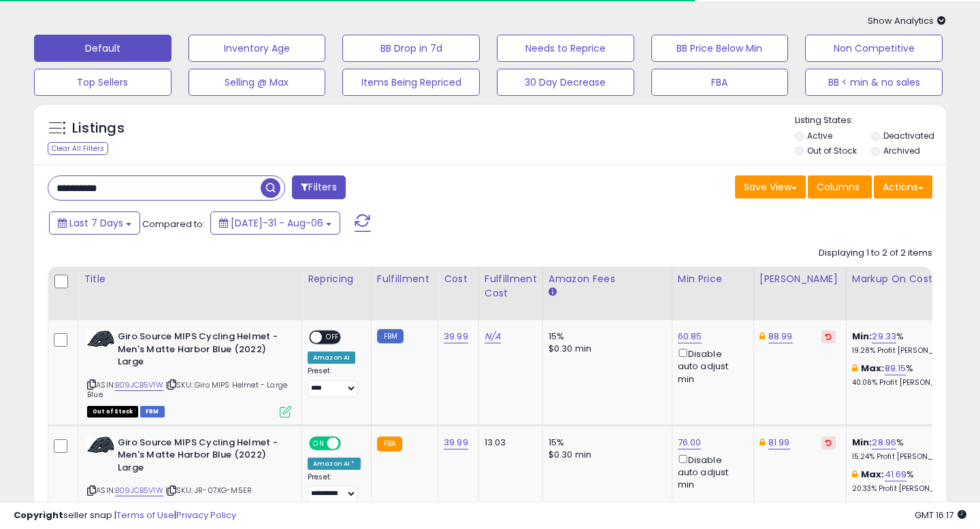 The height and width of the screenshot is (529, 980). Describe the element at coordinates (770, 187) in the screenshot. I see `button: Save View` at that location.